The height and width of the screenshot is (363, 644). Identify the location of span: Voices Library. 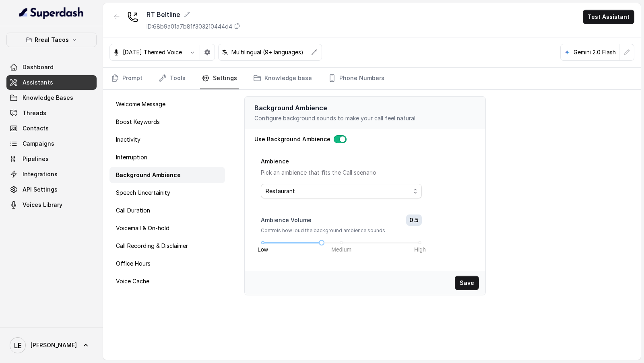
(42, 205).